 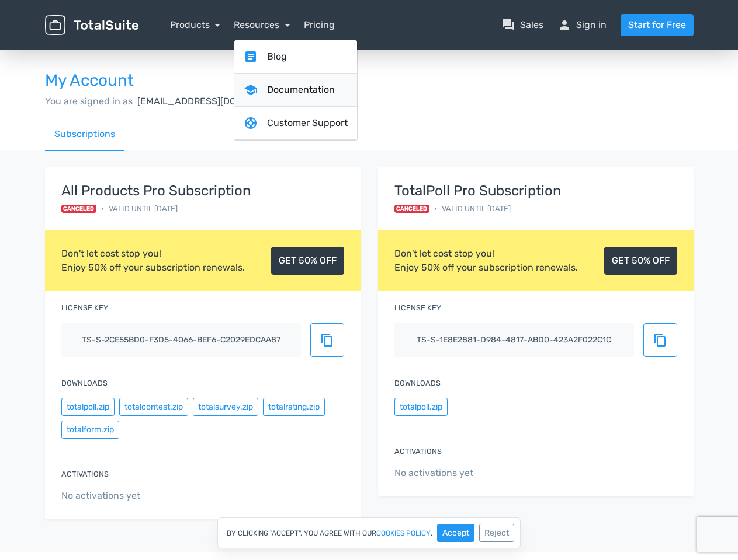 I want to click on button: Reject, so click(x=497, y=533).